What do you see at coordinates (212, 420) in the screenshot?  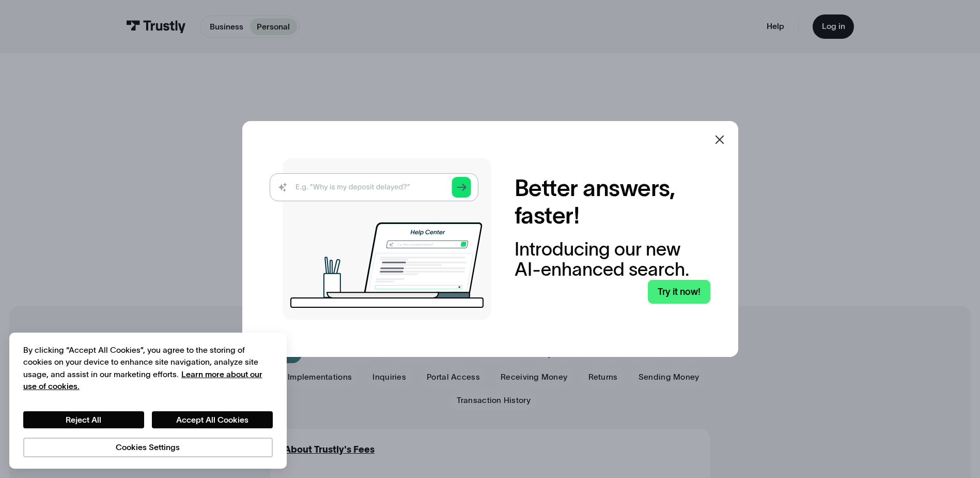 I see `button: Accept All Cookies` at bounding box center [212, 420].